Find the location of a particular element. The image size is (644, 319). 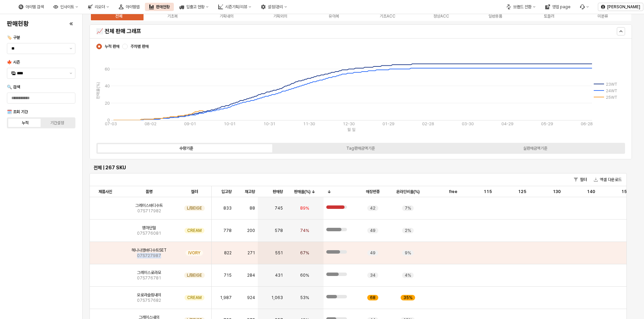

button: 브랜드 전환 is located at coordinates (521, 7).